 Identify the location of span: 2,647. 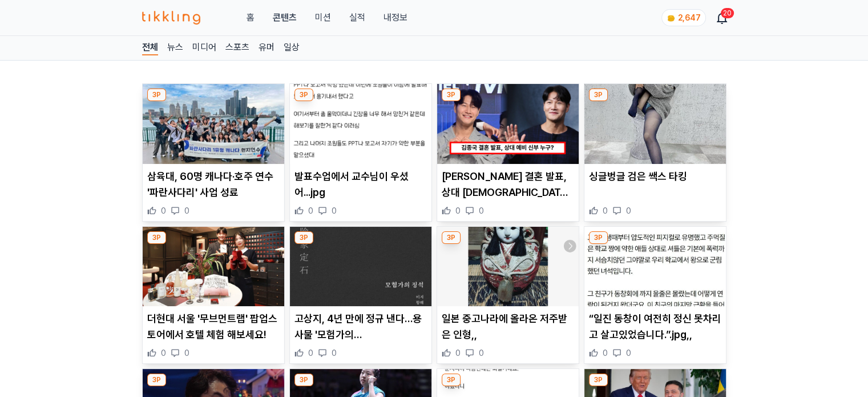
(689, 18).